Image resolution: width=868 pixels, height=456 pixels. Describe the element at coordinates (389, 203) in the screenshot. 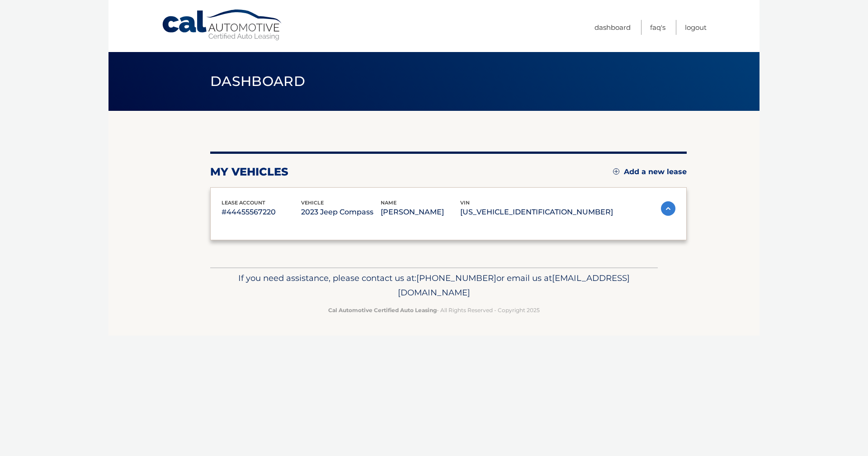

I see `span: name` at that location.